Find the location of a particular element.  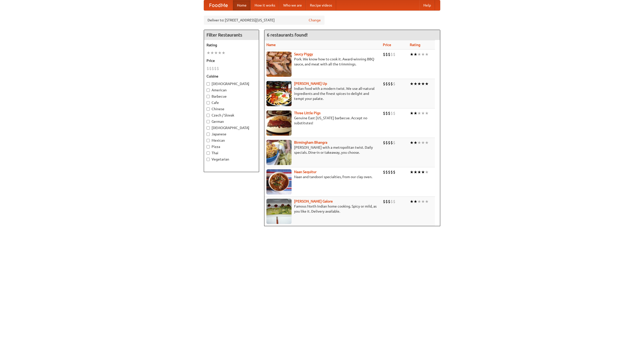

label: Pizza is located at coordinates (231, 147).